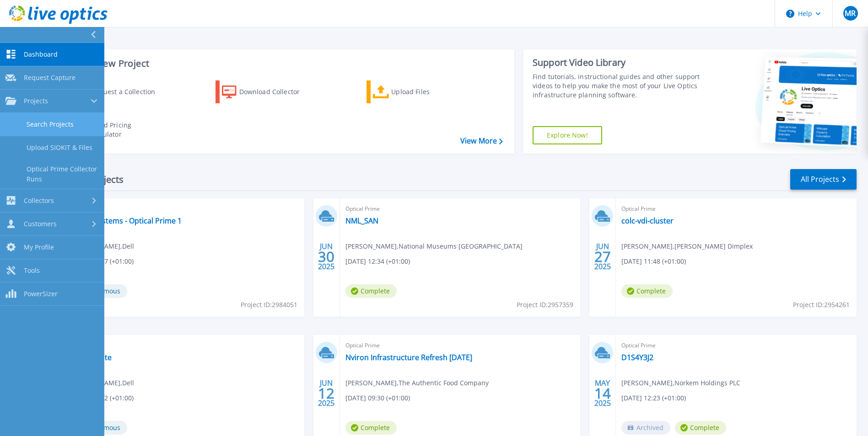  I want to click on span: MR, so click(851, 13).